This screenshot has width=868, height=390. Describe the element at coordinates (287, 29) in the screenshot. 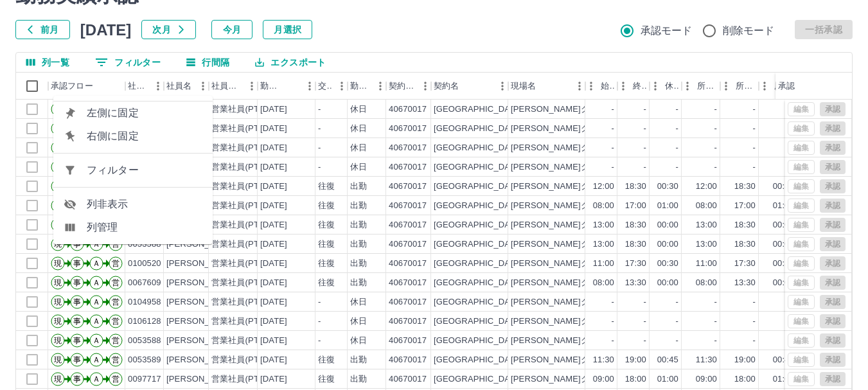

I see `button: 月選択` at that location.